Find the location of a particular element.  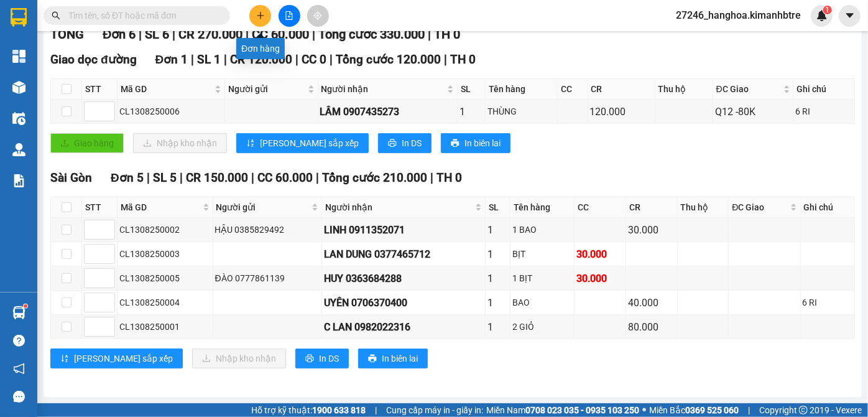

span: CC 60.000 is located at coordinates (285, 177).